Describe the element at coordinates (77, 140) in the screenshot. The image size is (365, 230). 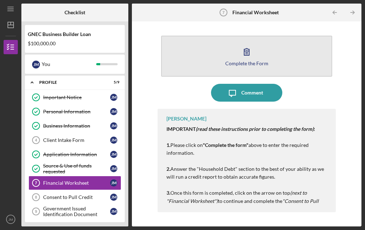
I see `div: Client Intake Form` at that location.